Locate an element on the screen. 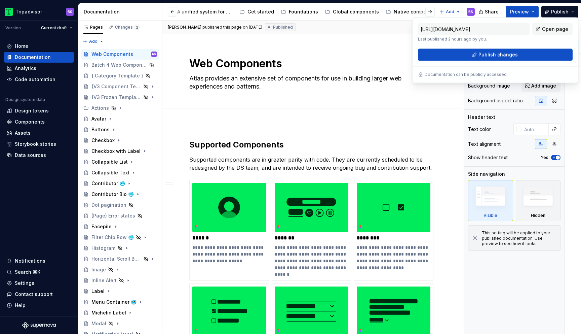 The image size is (581, 334). a: Components is located at coordinates (39, 122).